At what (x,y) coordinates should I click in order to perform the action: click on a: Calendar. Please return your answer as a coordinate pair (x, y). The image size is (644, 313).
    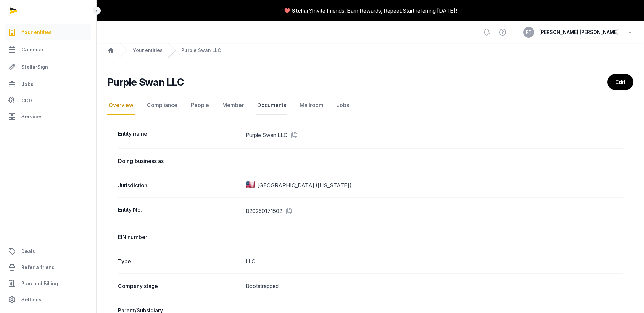
    Looking at the image, I should click on (48, 50).